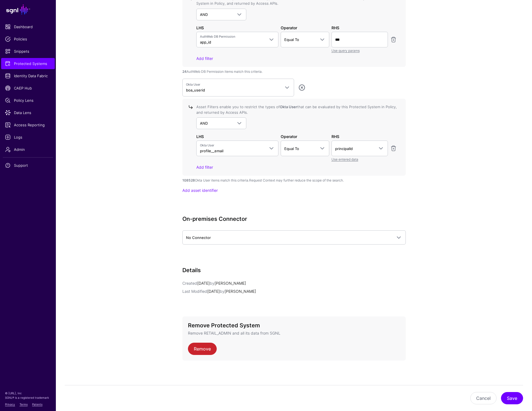 This screenshot has height=411, width=532. I want to click on span: Snippets, so click(28, 51).